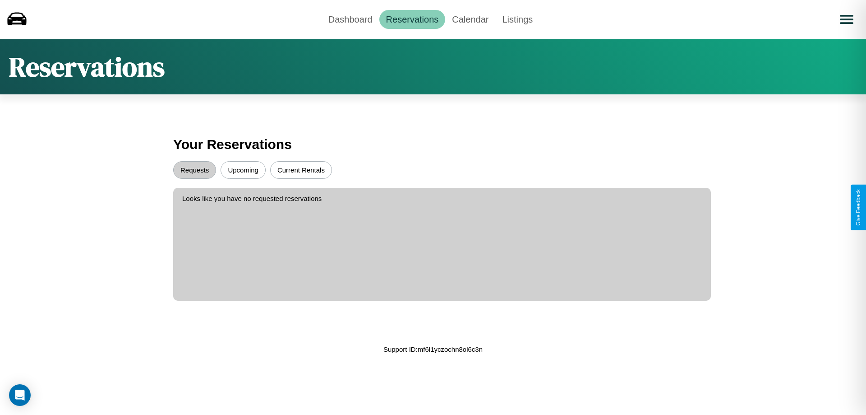 The height and width of the screenshot is (415, 866). I want to click on a: Dashboard, so click(350, 19).